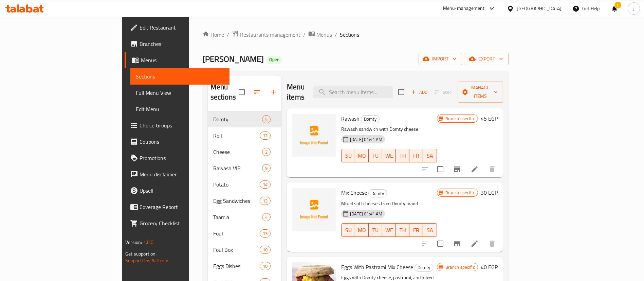 The height and width of the screenshot is (281, 644). I want to click on span: Menu disclaimer, so click(182, 174).